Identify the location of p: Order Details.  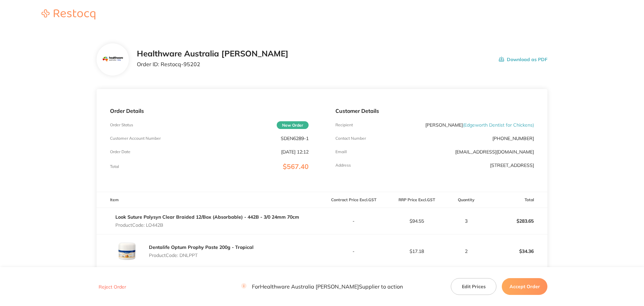
(209, 111).